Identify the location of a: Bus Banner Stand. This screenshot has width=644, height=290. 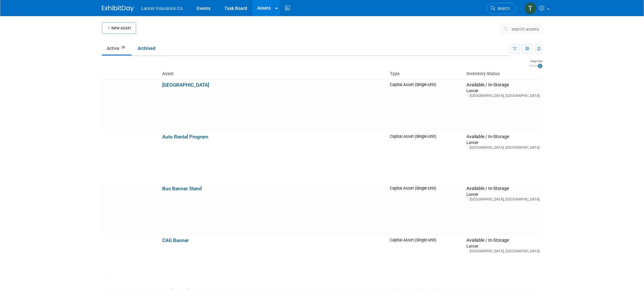
(182, 188).